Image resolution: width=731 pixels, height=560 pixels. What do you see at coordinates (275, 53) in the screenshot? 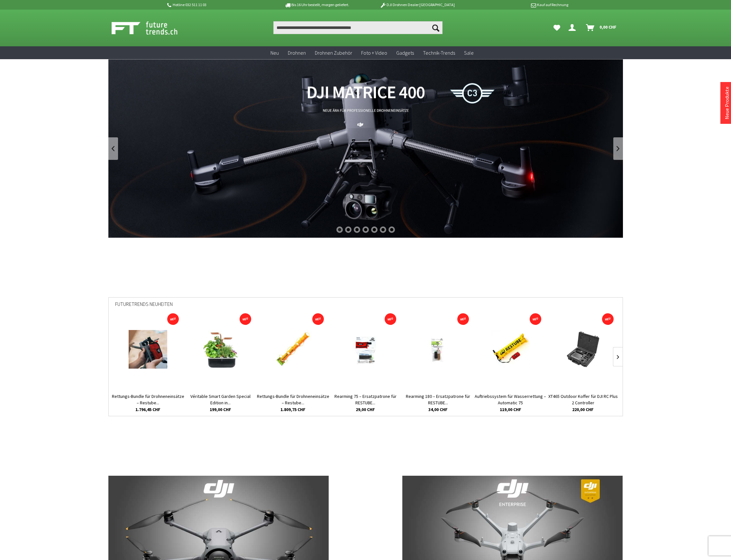
I see `span: Neu` at bounding box center [275, 53].